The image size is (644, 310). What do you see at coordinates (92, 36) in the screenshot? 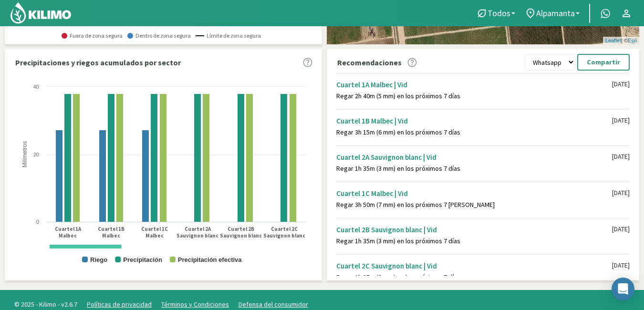
I see `span: Fuera de zona segura` at bounding box center [92, 36].